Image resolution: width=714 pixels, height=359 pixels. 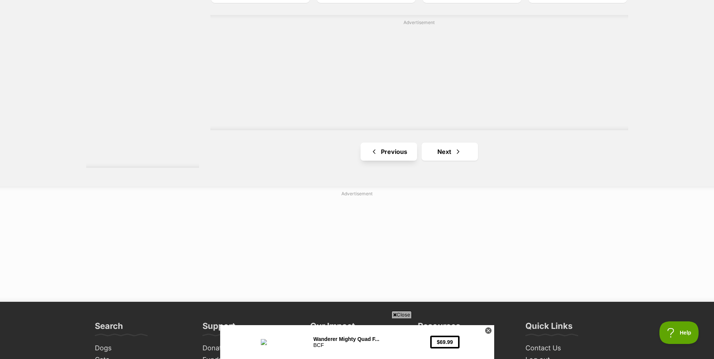 What do you see at coordinates (142, 348) in the screenshot?
I see `a: Dogs` at bounding box center [142, 348].